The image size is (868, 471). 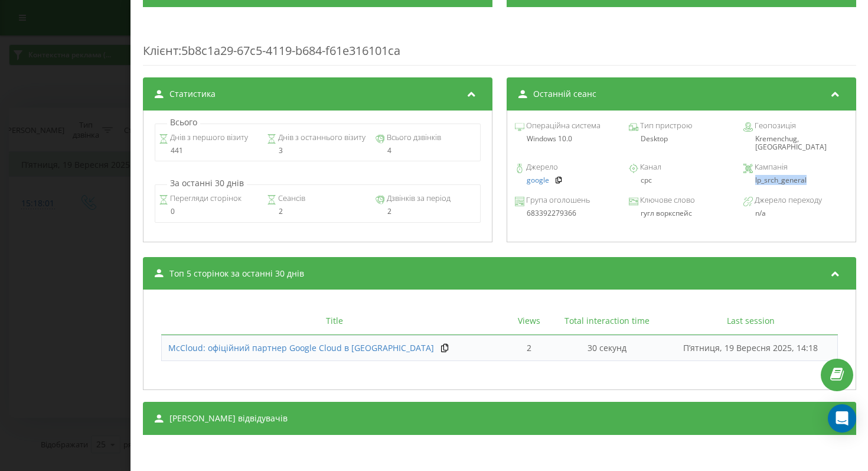 I want to click on div: 441, so click(x=209, y=151).